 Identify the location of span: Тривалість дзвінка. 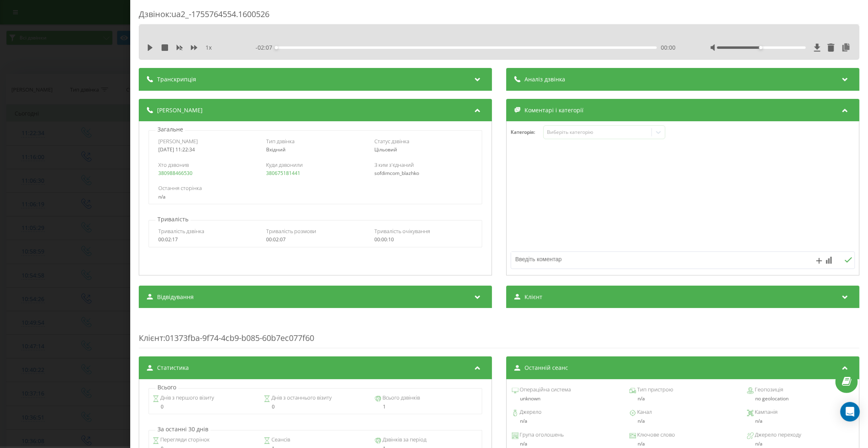
(181, 231).